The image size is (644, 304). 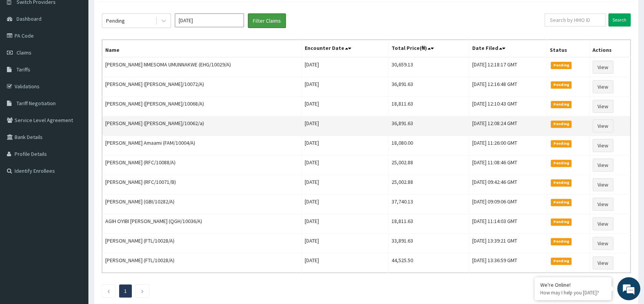 I want to click on td: 44,525.50, so click(x=429, y=263).